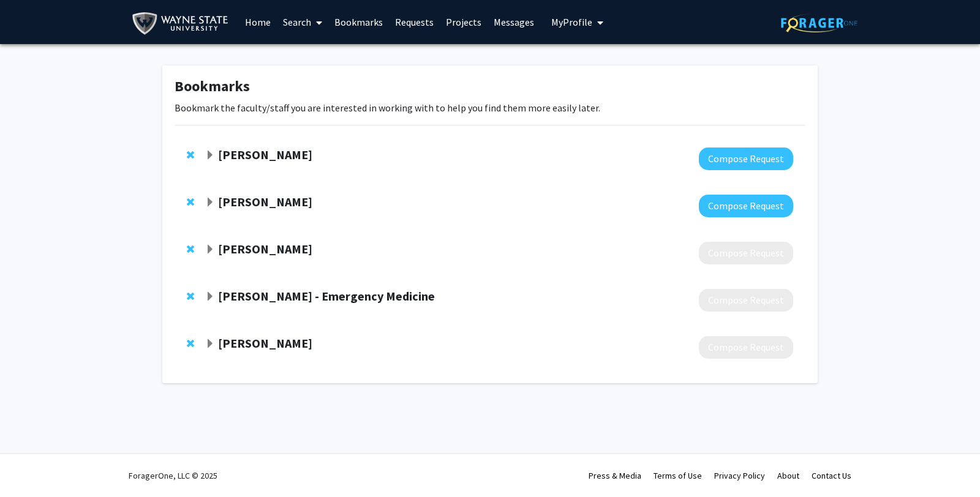 The height and width of the screenshot is (497, 980). I want to click on span: Expand Rahul Vaidya Bookmark, so click(210, 344).